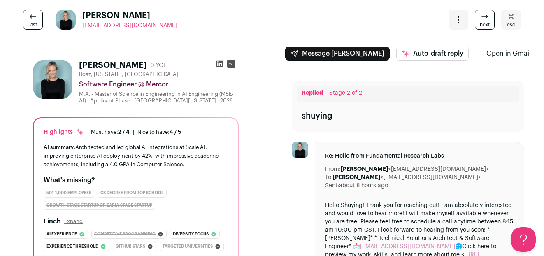  I want to click on div: Growth Stage Startup or Early Stage Startup, so click(99, 205).